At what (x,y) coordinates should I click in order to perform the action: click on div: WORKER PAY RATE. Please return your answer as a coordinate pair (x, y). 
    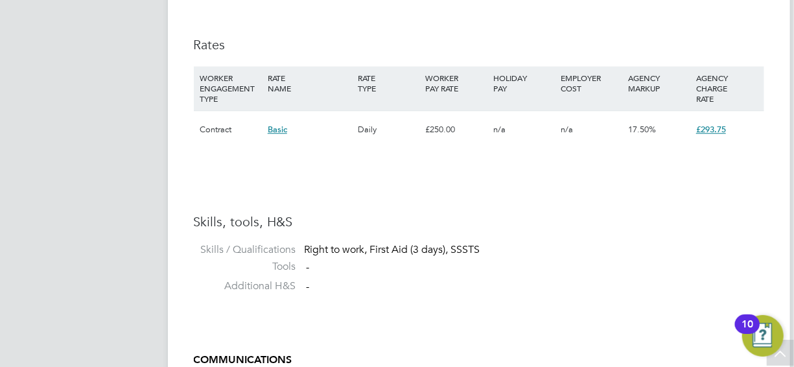
    Looking at the image, I should click on (456, 83).